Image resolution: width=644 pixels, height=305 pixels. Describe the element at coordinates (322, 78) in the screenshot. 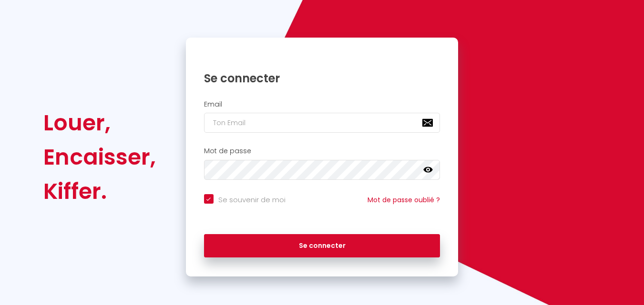

I see `h1: Se connecter` at that location.